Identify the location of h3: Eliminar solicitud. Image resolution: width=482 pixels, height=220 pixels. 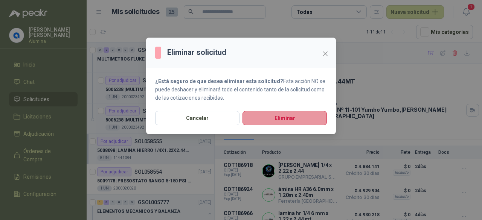
(197, 52).